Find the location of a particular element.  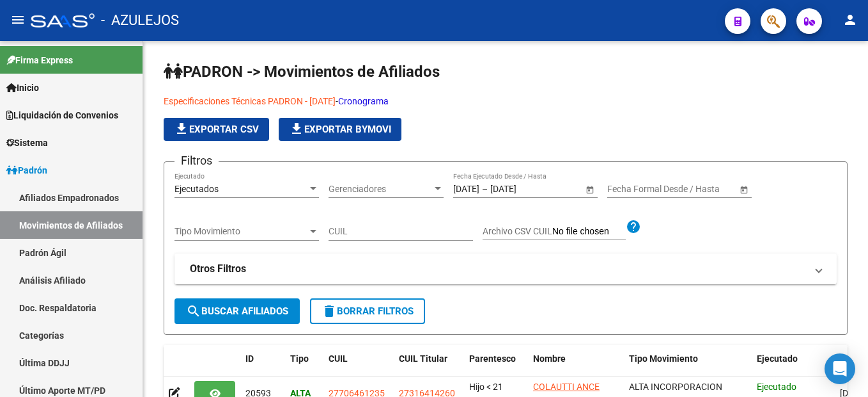

button: Exportar Bymovi is located at coordinates (340, 130).